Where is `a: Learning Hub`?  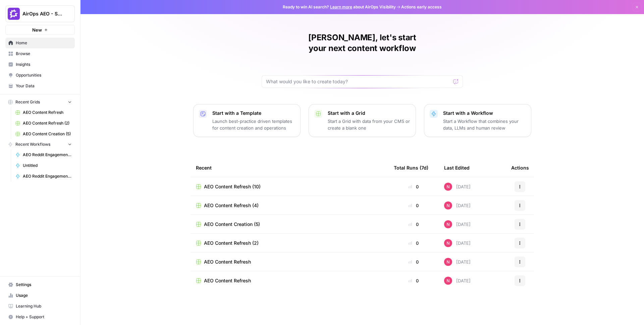
a: Learning Hub is located at coordinates (40, 306).